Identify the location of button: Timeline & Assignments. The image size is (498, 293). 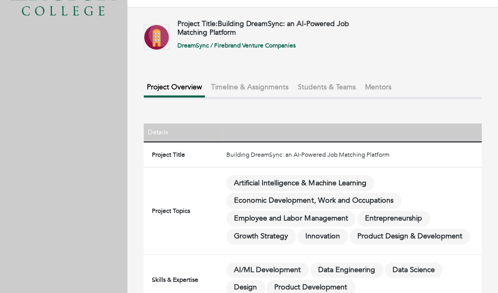
(250, 87).